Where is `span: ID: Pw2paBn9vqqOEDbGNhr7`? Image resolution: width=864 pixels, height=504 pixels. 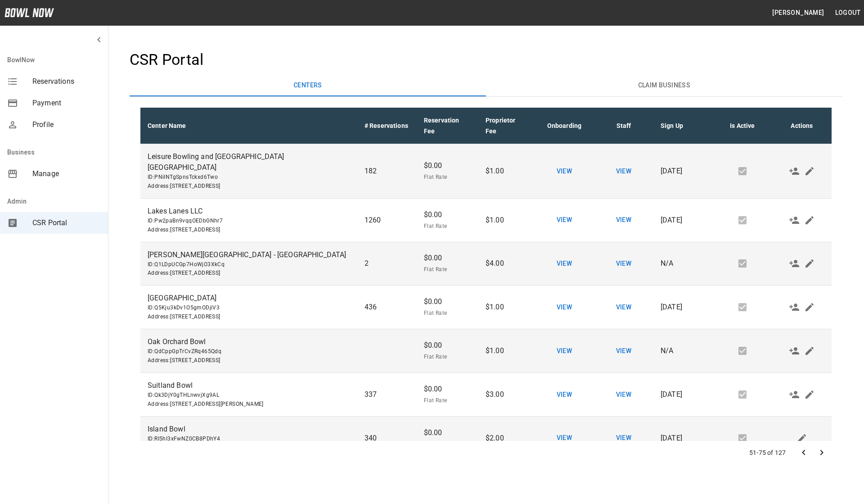 span: ID: Pw2paBn9vqqOEDbGNhr7 is located at coordinates (249, 221).